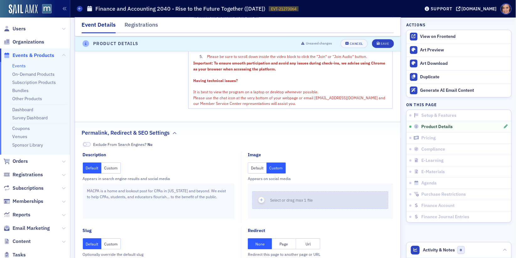  What do you see at coordinates (308, 244) in the screenshot?
I see `button: Url` at bounding box center [308, 244].